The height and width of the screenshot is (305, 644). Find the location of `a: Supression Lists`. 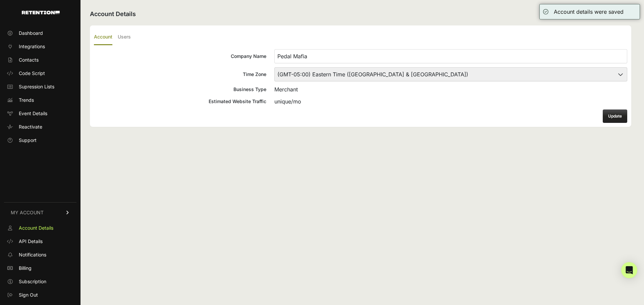

a: Supression Lists is located at coordinates (40, 87).